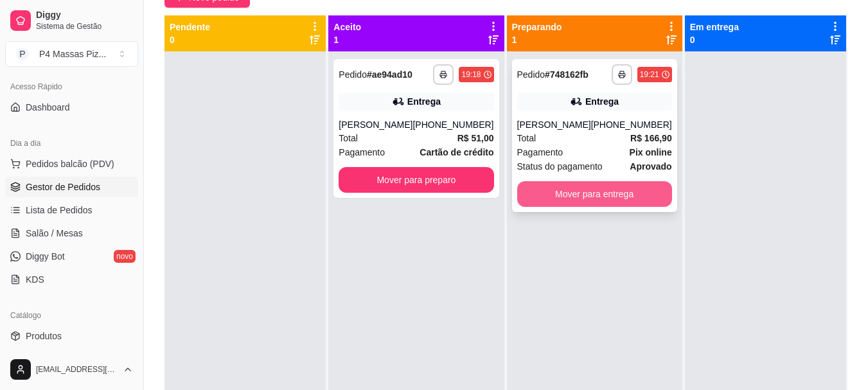  I want to click on strong: Cartão de crédito, so click(456, 152).